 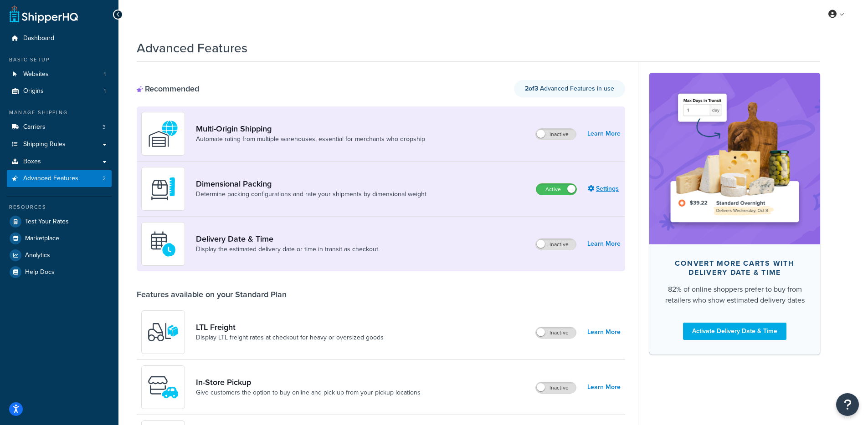 What do you see at coordinates (59, 162) in the screenshot?
I see `li: Boxes` at bounding box center [59, 162].